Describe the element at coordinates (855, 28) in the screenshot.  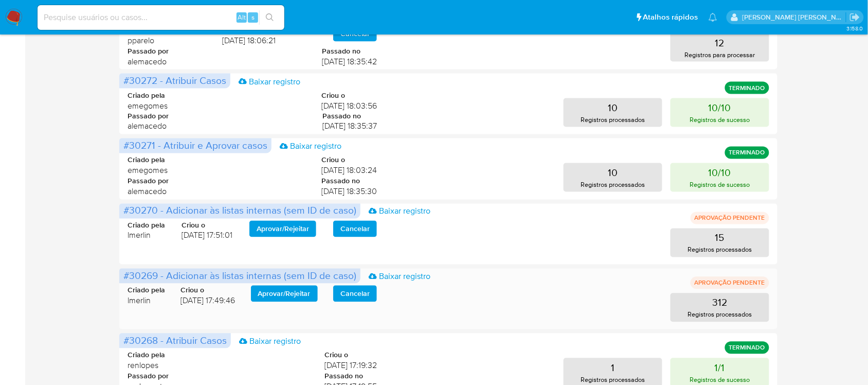
I see `span: 3.158.0` at that location.